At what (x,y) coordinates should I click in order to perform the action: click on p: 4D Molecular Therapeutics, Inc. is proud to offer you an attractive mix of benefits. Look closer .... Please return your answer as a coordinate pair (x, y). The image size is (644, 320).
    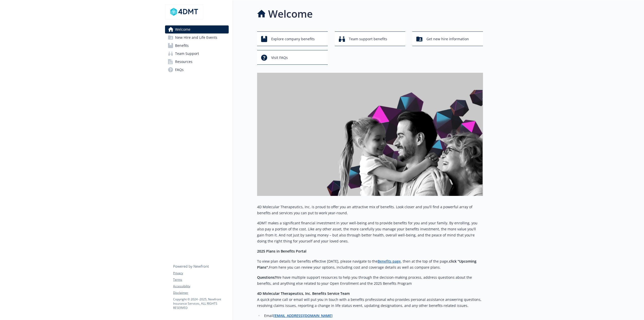
    Looking at the image, I should click on (370, 210).